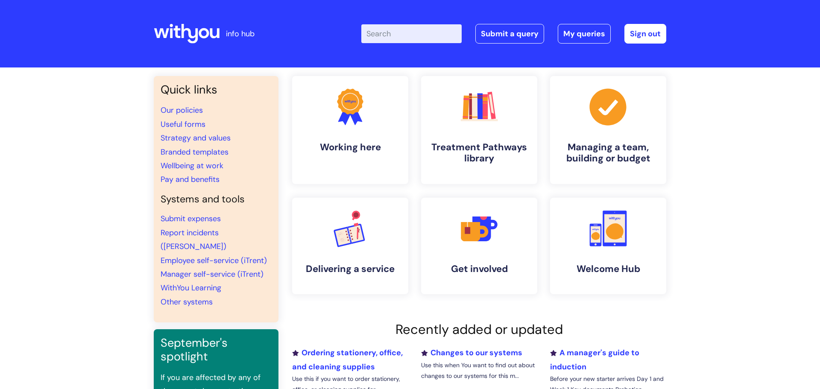 Image resolution: width=820 pixels, height=389 pixels. Describe the element at coordinates (584, 34) in the screenshot. I see `a: My queries` at that location.